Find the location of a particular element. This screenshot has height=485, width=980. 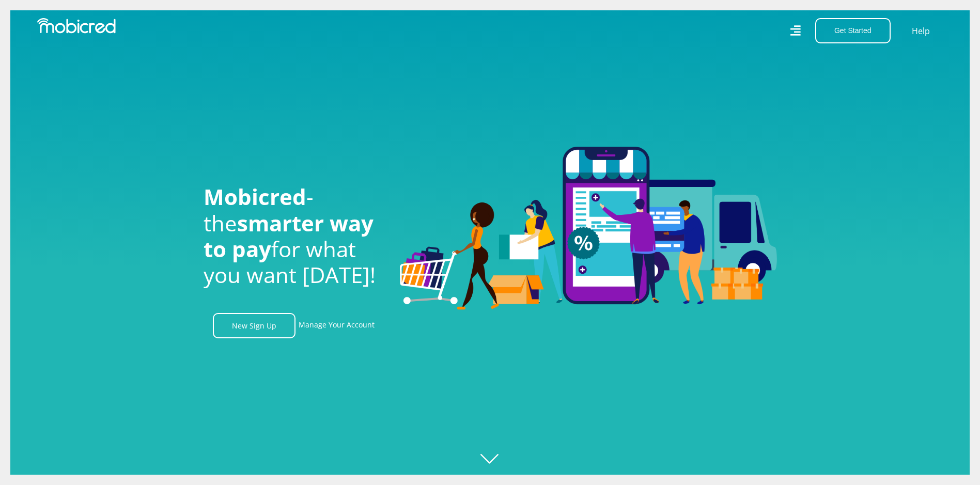

img: Mobicred is located at coordinates (76, 26).